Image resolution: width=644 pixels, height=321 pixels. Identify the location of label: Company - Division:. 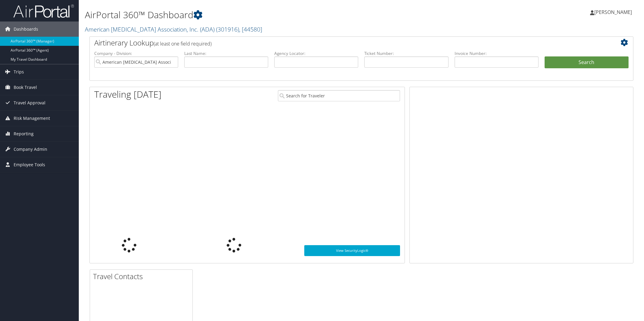
(136, 54).